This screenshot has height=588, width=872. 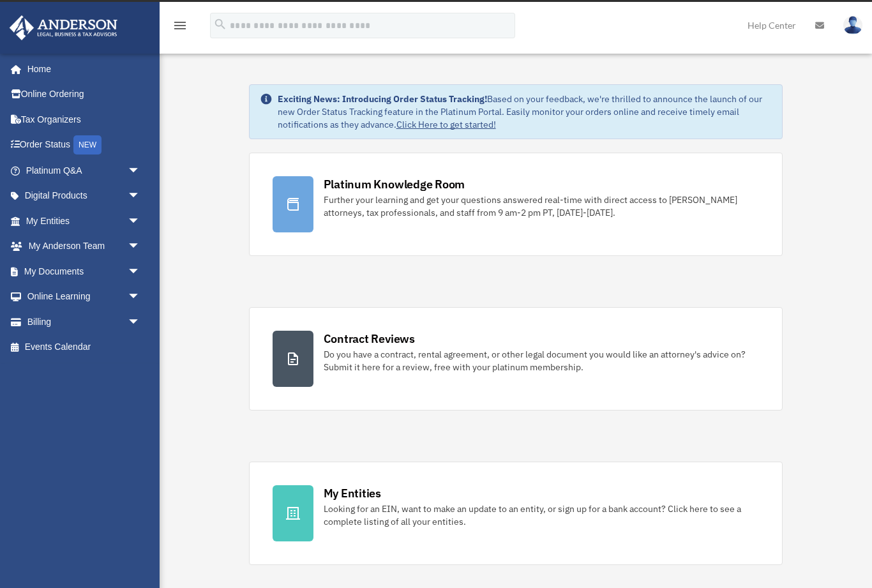 What do you see at coordinates (395, 184) in the screenshot?
I see `div: Platinum Knowledge Room` at bounding box center [395, 184].